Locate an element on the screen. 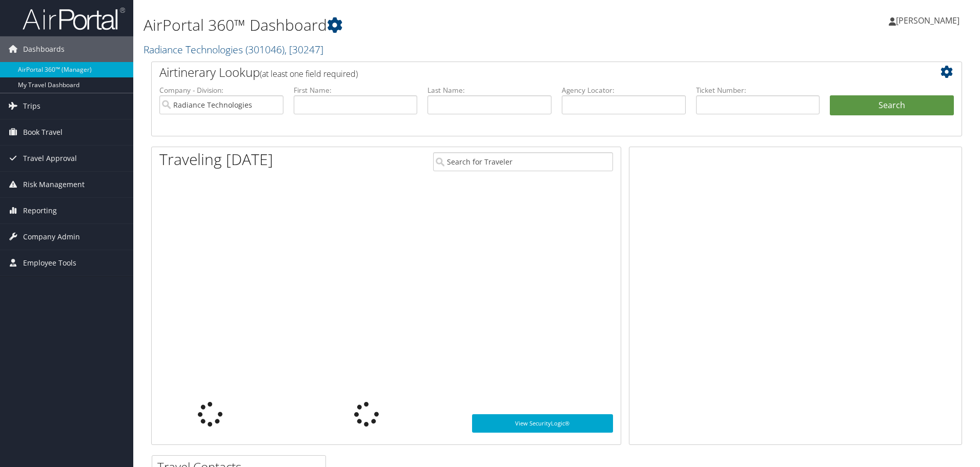 The image size is (980, 467). span: Book Travel is located at coordinates (43, 133).